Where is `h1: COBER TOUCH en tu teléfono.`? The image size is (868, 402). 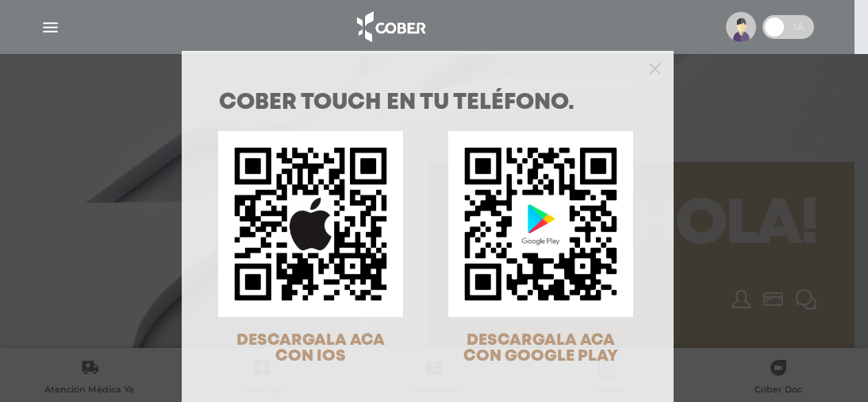
h1: COBER TOUCH en tu teléfono. is located at coordinates (428, 103).